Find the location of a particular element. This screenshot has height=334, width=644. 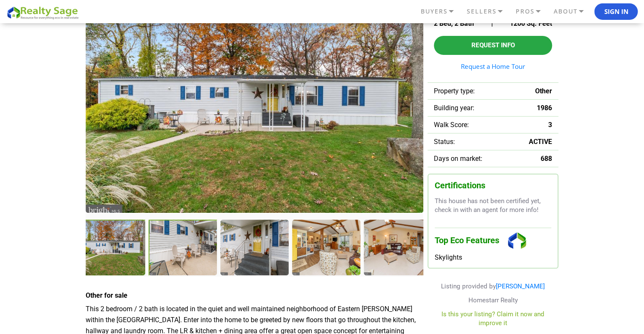

h3: Certifications is located at coordinates (493, 185).